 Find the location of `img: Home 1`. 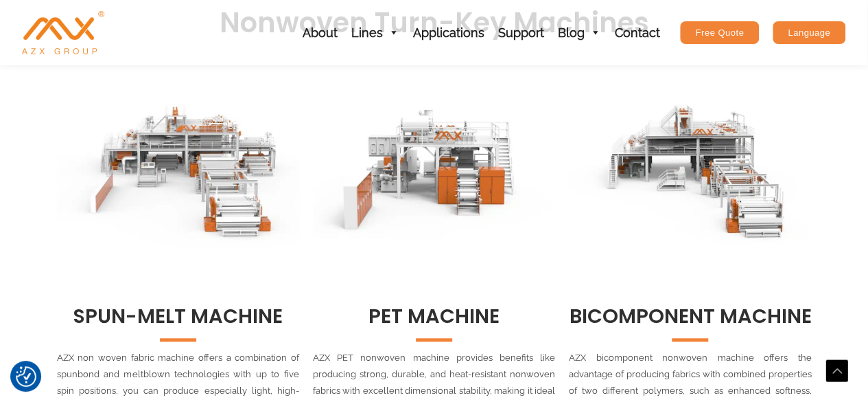

img: Home 1 is located at coordinates (177, 176).